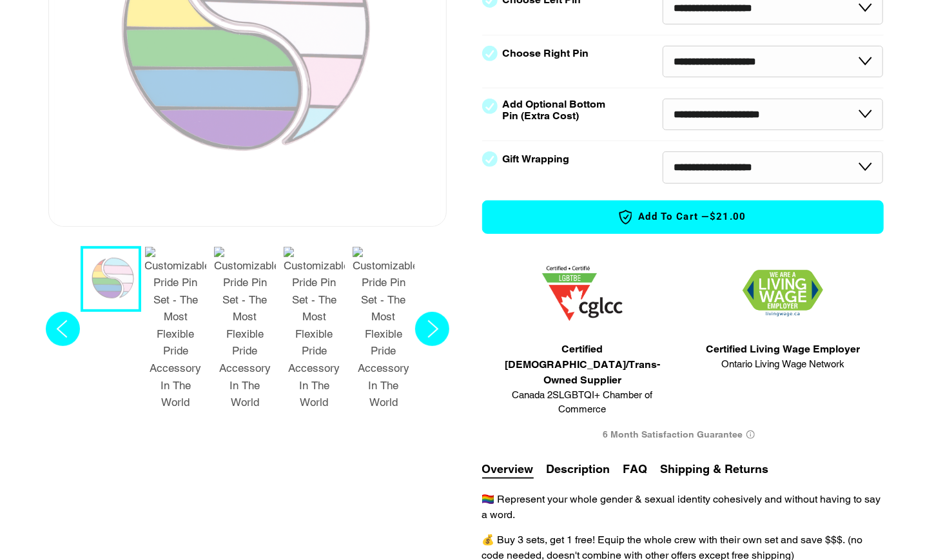  I want to click on span: Add to Cart —, so click(683, 217).